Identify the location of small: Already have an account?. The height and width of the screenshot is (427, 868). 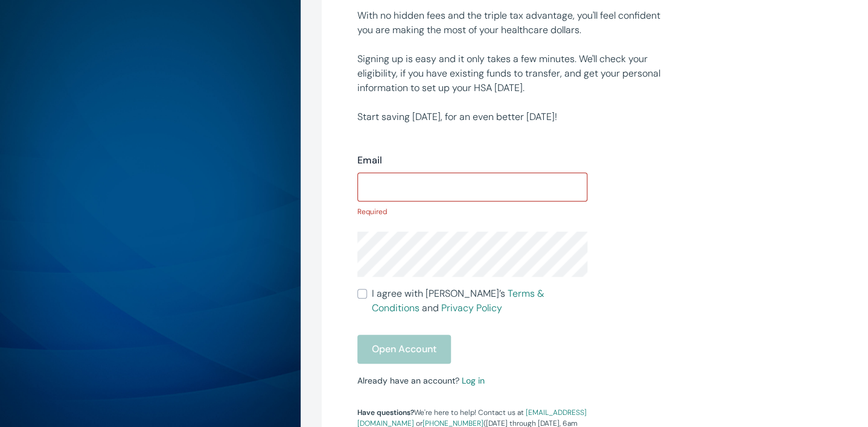
(421, 381).